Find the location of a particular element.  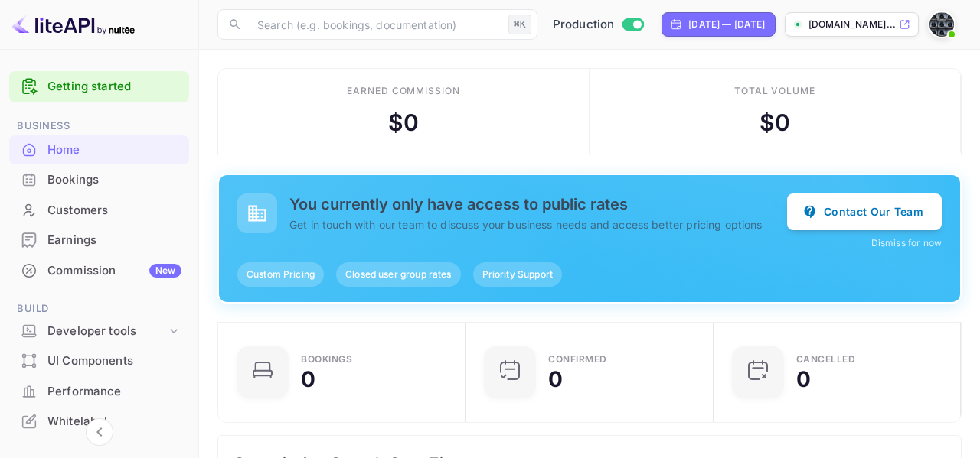

span: Custom Pricing is located at coordinates (280, 274).